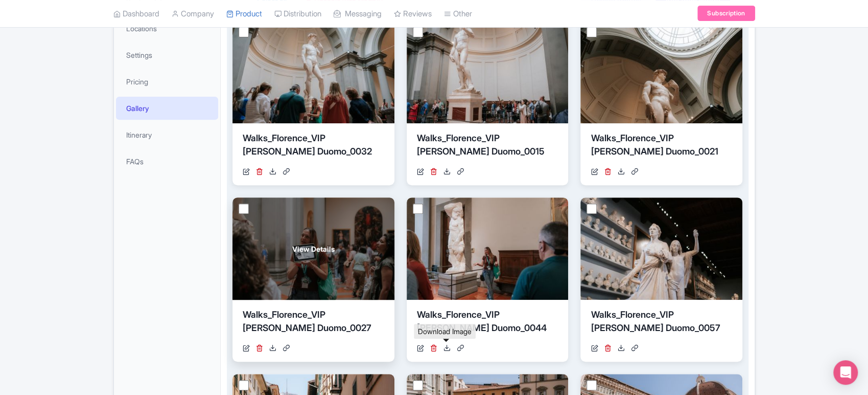  I want to click on a: View Details, so click(313, 249).